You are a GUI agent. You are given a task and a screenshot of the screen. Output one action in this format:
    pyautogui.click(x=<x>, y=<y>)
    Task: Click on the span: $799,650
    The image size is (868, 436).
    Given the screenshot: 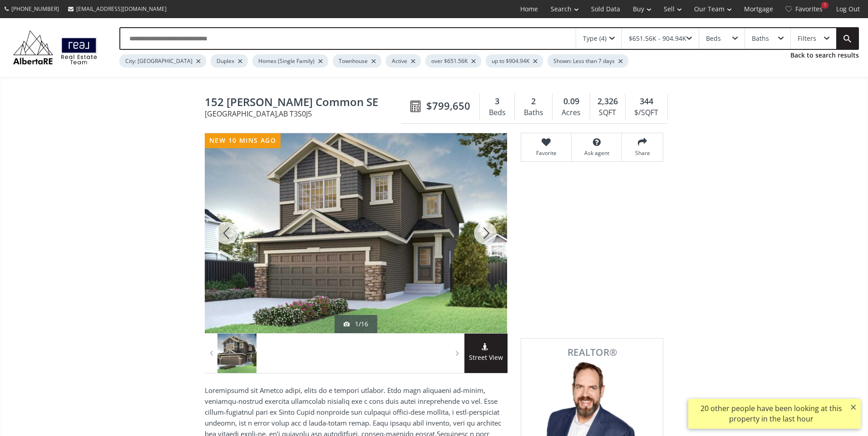 What is the action you would take?
    pyautogui.click(x=447, y=105)
    